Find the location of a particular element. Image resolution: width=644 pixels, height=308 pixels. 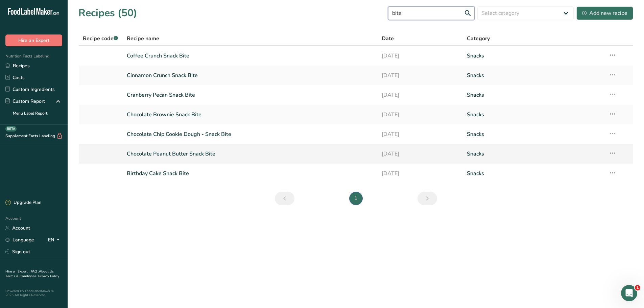

div: Add new recipe is located at coordinates (605, 13).